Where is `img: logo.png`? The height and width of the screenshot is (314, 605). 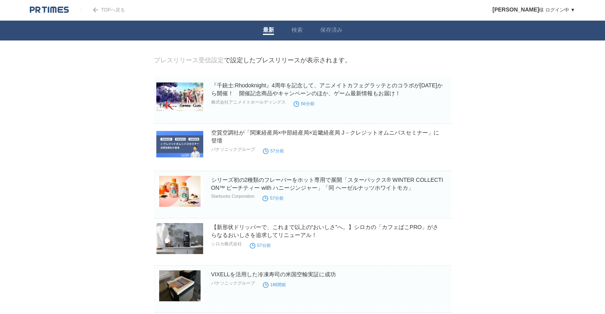 img: logo.png is located at coordinates (49, 10).